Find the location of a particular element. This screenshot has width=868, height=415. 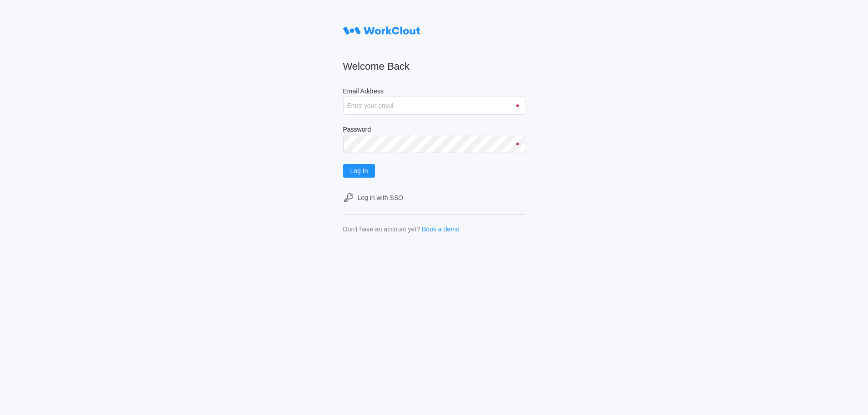

button: Log In is located at coordinates (359, 171).